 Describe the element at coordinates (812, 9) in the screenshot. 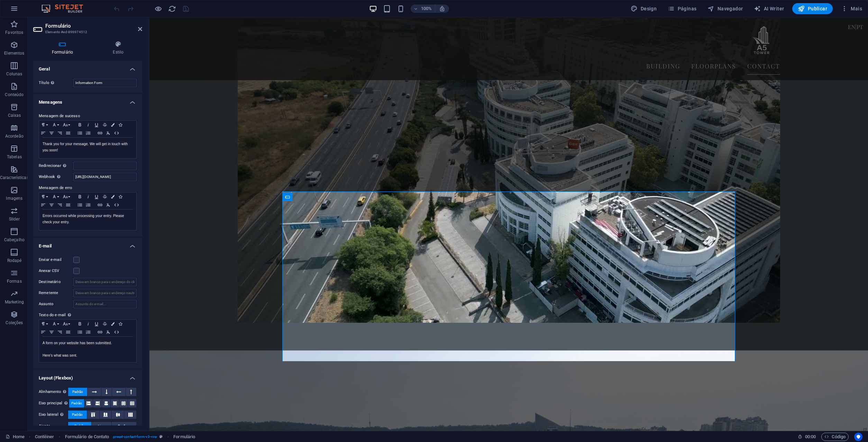

I see `button: Publicar` at that location.